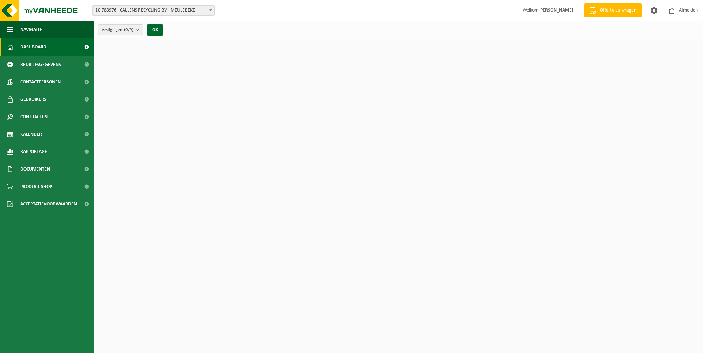 This screenshot has height=353, width=703. I want to click on span: Product Shop, so click(36, 187).